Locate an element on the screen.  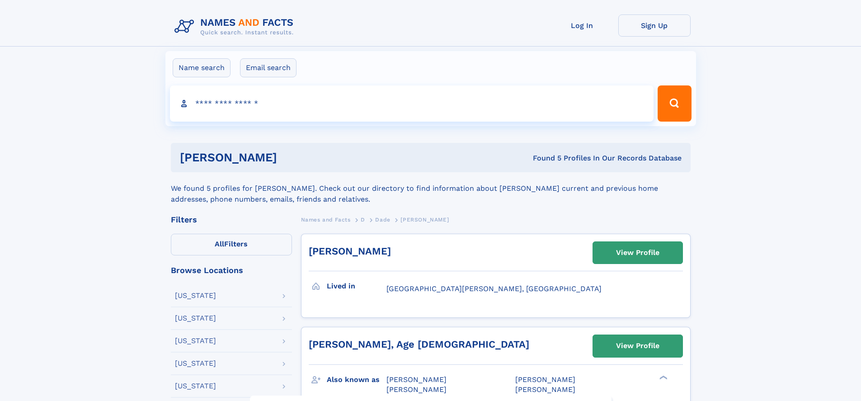
div: Found 5 Profiles In Our Records Database is located at coordinates (543, 158).